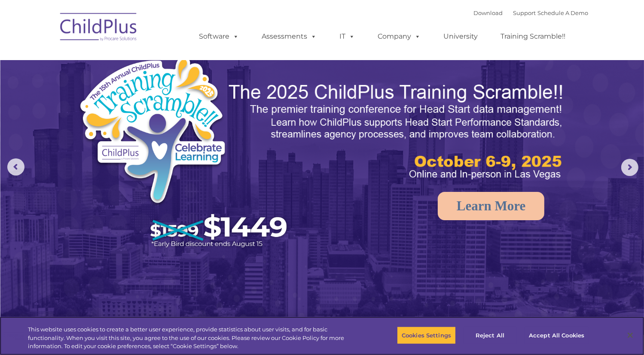  I want to click on a: Assessments, so click(290, 37).